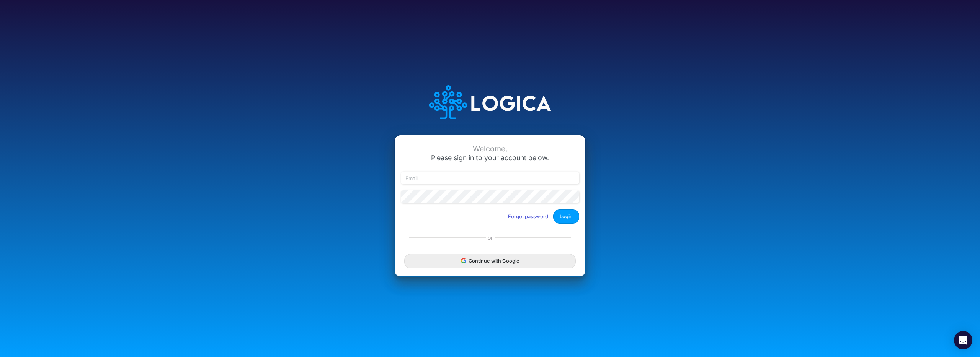 Image resolution: width=980 pixels, height=357 pixels. What do you see at coordinates (490, 149) in the screenshot?
I see `div: Welcome,` at bounding box center [490, 149].